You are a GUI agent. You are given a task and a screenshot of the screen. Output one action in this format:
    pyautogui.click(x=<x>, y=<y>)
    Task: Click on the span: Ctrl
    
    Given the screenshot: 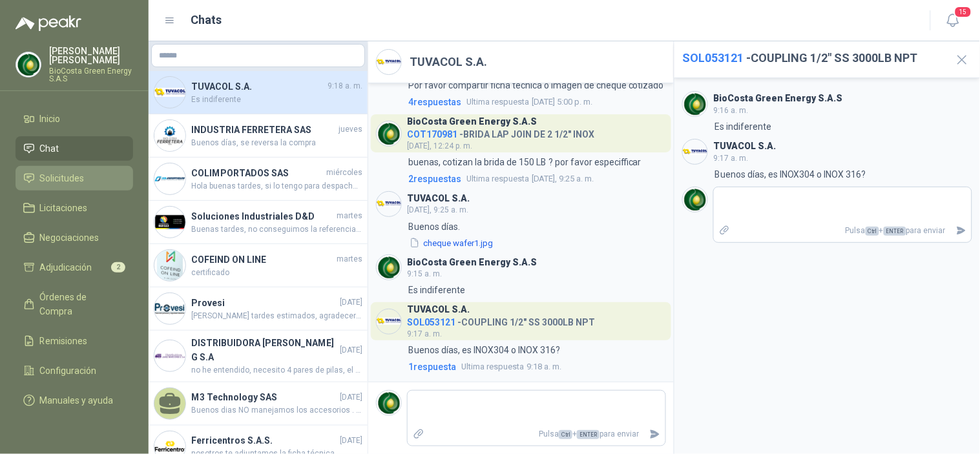 What is the action you would take?
    pyautogui.click(x=872, y=231)
    